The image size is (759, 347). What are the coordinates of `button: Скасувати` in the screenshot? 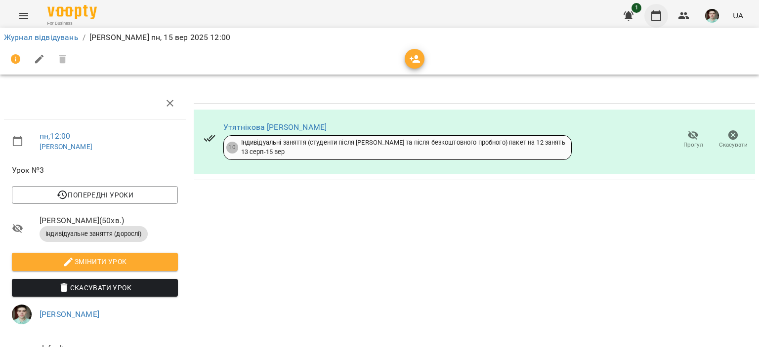 It's located at (733, 140).